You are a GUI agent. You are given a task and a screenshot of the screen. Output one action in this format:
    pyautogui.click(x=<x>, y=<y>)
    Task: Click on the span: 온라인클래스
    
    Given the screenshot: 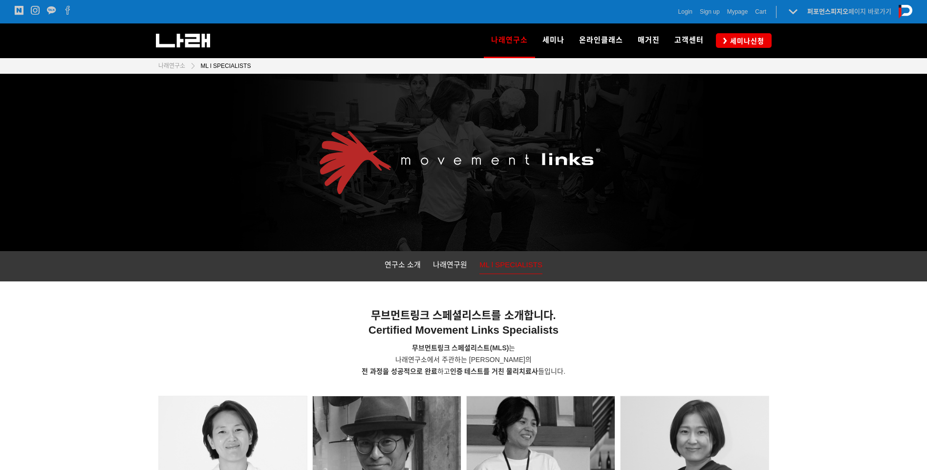 What is the action you would take?
    pyautogui.click(x=601, y=40)
    